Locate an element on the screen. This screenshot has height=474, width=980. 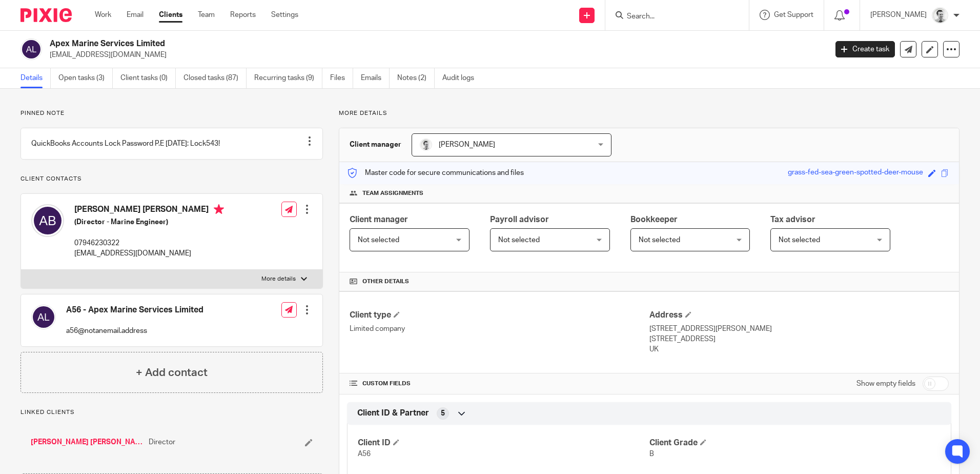
span: Team assignments is located at coordinates (393, 193).